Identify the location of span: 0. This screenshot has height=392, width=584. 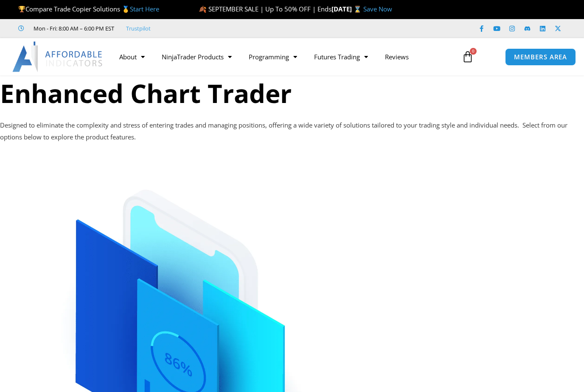
(473, 51).